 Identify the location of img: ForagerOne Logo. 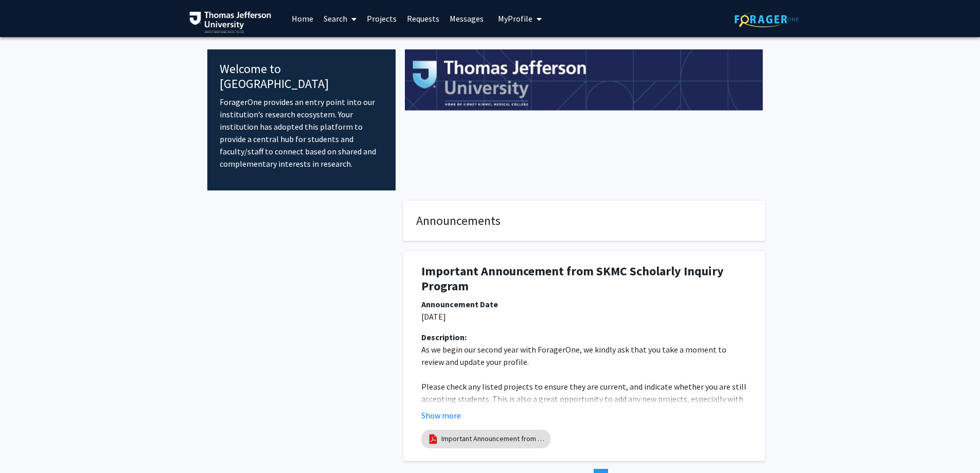
(767, 19).